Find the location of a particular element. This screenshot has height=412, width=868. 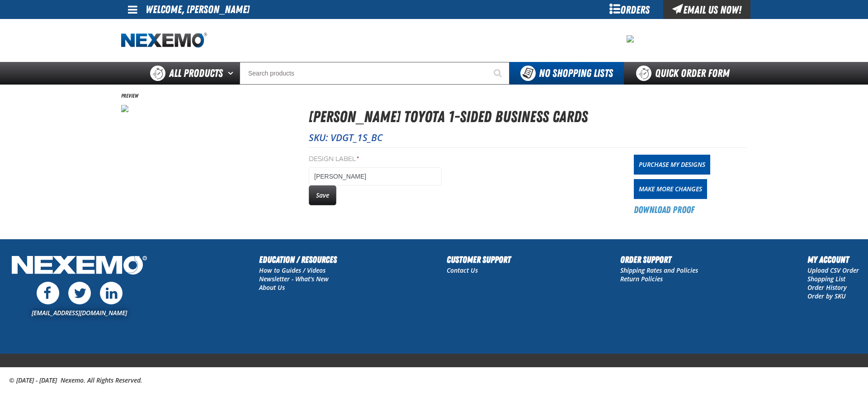

img: VDGT_1S_BC-VDGT_1S_BC3.5x2-1747149437-6823627dbdb23656064256.jpg is located at coordinates (125, 108).